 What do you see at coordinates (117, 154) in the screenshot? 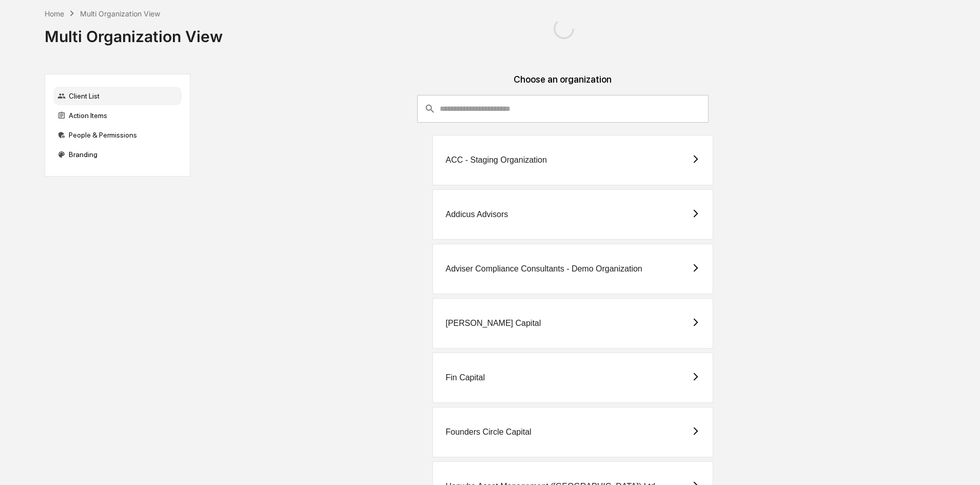
I see `div: Branding` at bounding box center [117, 154].